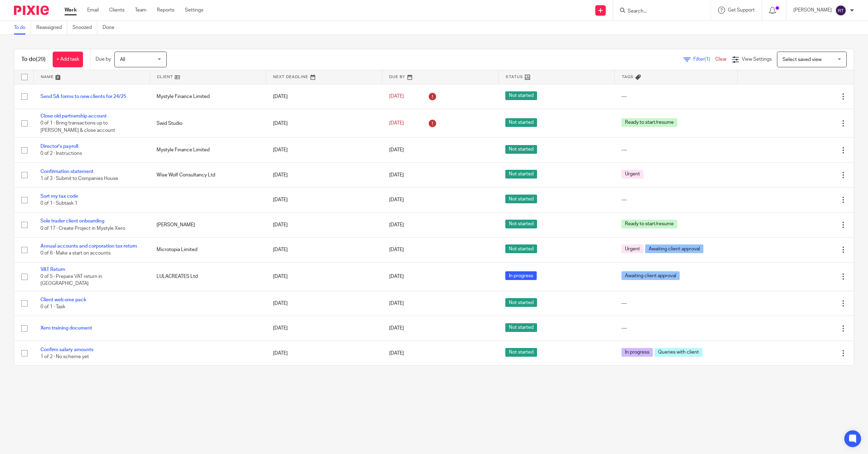 This screenshot has height=454, width=868. What do you see at coordinates (33, 60) in the screenshot?
I see `h1: To do` at bounding box center [33, 60].